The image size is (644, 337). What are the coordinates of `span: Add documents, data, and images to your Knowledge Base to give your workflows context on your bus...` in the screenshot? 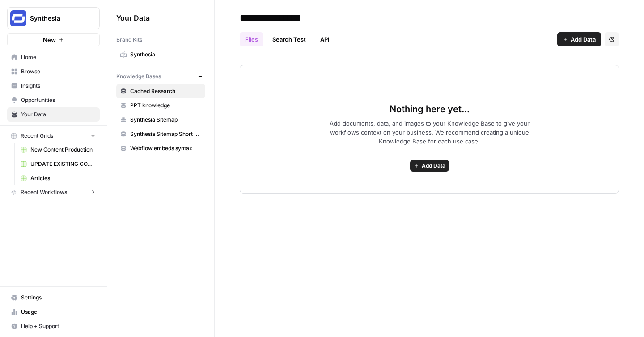 It's located at (430, 132).